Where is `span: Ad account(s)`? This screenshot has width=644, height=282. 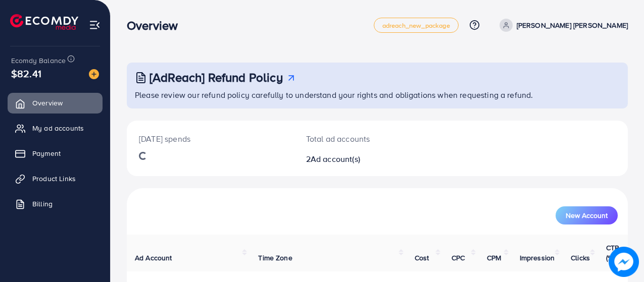 span: Ad account(s) is located at coordinates (335, 159).